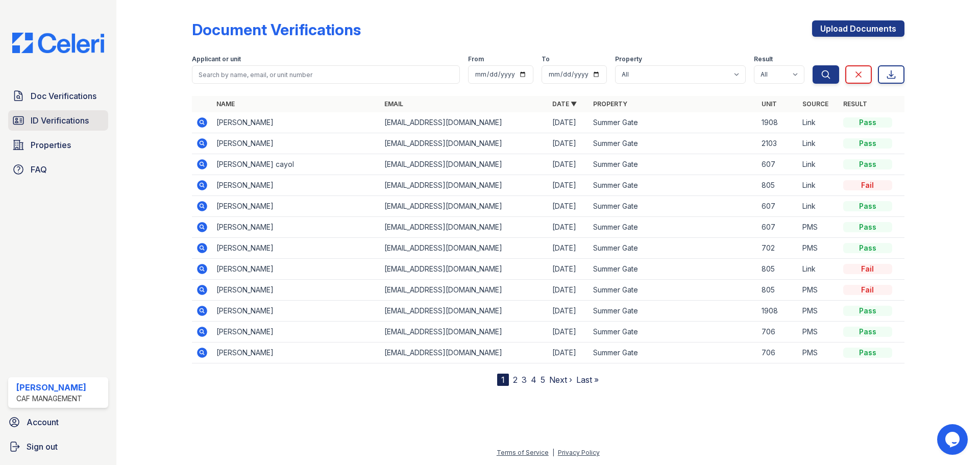  Describe the element at coordinates (815, 103) in the screenshot. I see `a: Source` at that location.